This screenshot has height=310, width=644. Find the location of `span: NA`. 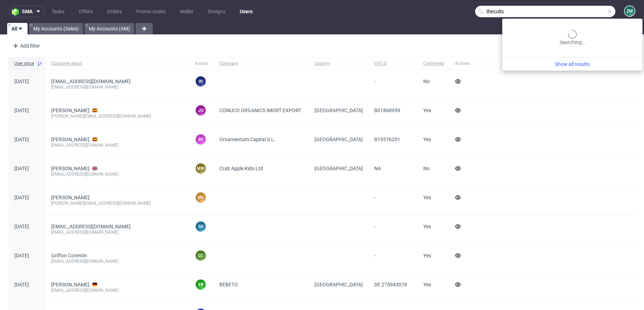

span: NA is located at coordinates (378, 168).